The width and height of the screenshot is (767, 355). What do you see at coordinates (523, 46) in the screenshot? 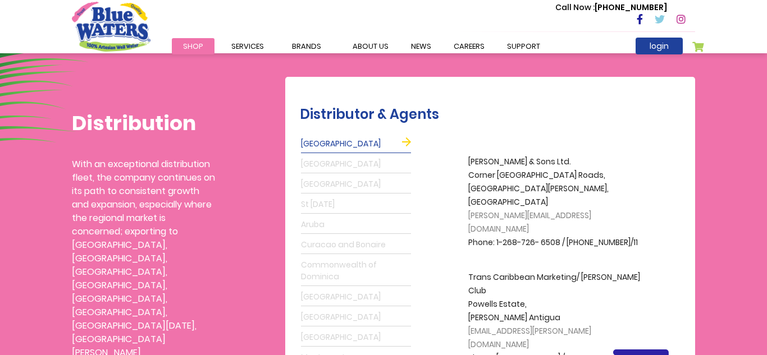
I see `a: support` at bounding box center [523, 46].